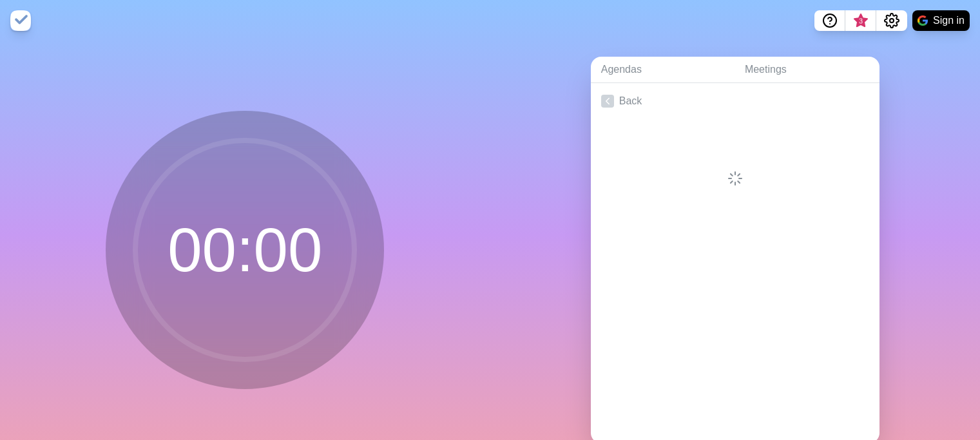 The image size is (980, 440). What do you see at coordinates (923, 21) in the screenshot?
I see `img: google logo` at bounding box center [923, 21].